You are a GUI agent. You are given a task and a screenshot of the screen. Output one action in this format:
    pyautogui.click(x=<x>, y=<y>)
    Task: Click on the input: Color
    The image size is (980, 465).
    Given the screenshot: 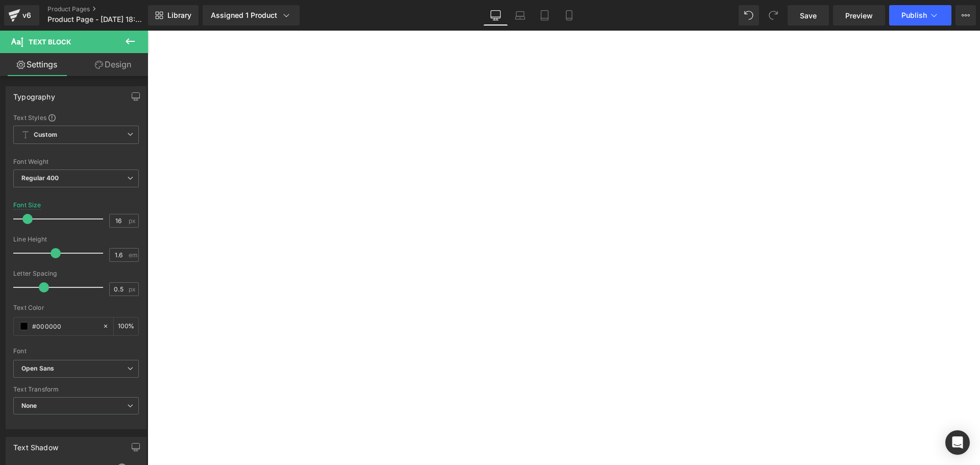 What is the action you would take?
    pyautogui.click(x=65, y=326)
    